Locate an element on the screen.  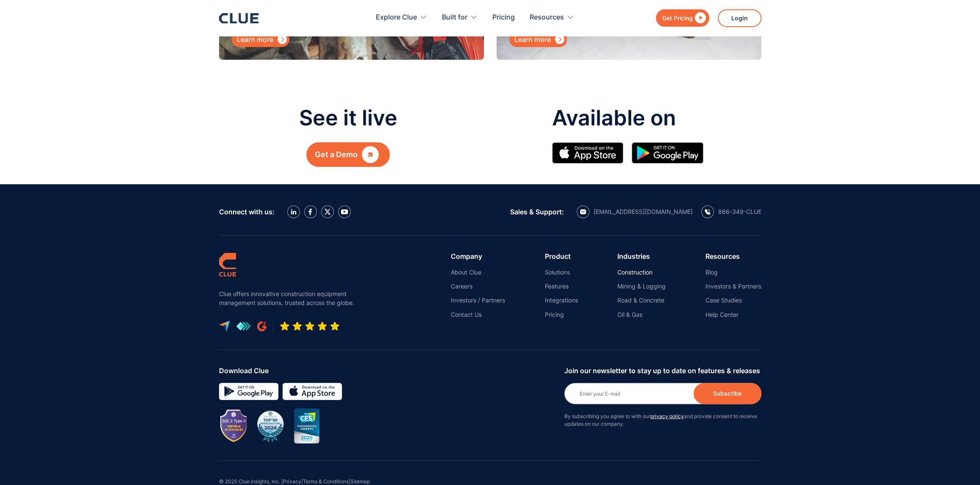
a: Get a Demo is located at coordinates (348, 155).